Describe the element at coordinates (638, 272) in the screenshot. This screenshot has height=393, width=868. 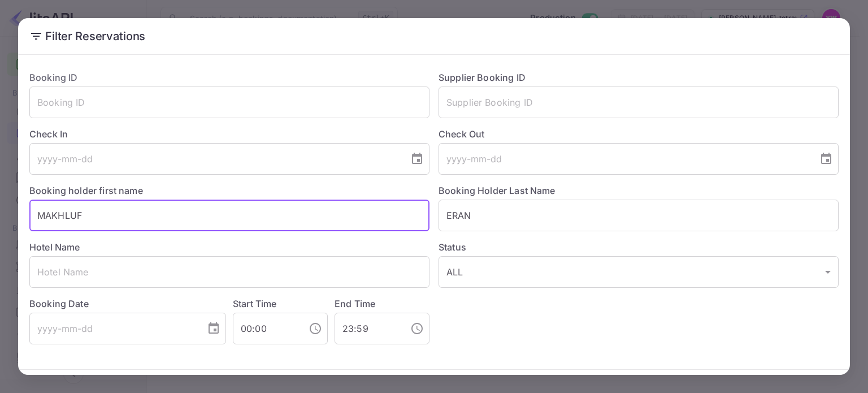
I see `div: ALL` at that location.